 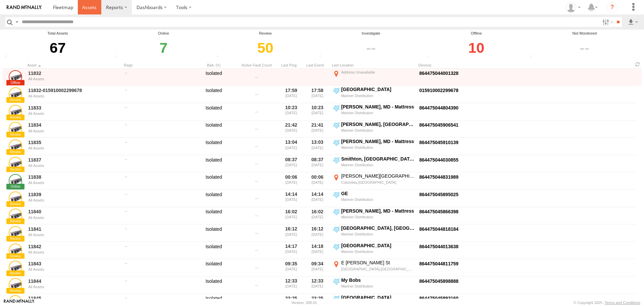 What do you see at coordinates (607, 303) in the screenshot?
I see `div: © Copyright 2025 -` at bounding box center [607, 303].